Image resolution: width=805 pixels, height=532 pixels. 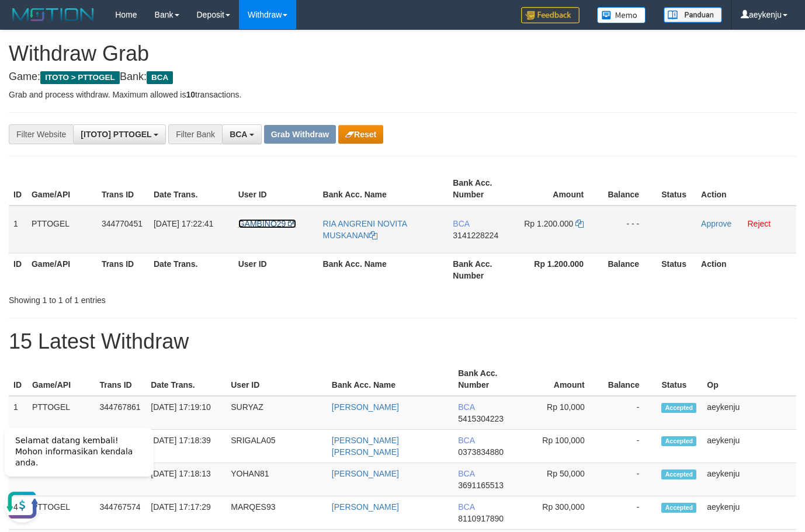 What do you see at coordinates (760, 223) in the screenshot?
I see `a: Reject` at bounding box center [760, 223].